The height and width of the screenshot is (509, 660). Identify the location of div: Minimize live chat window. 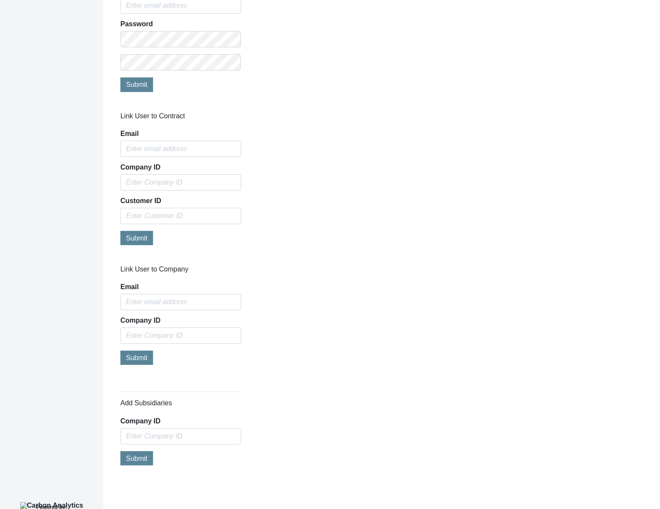
(151, 15).